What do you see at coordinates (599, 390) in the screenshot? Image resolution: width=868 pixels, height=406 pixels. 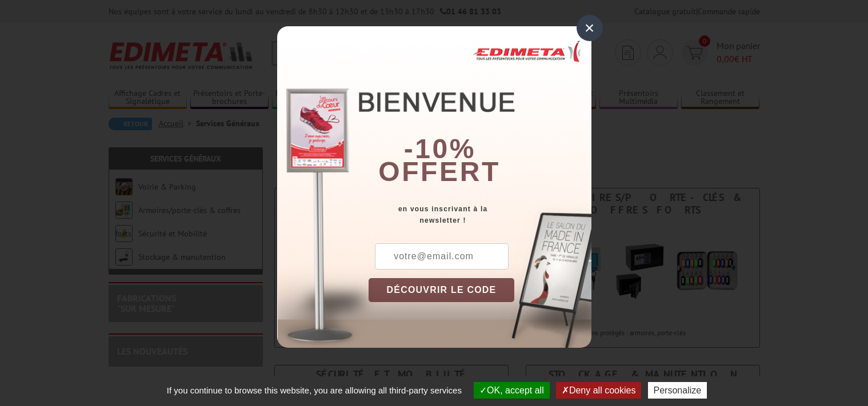 I see `button: Deny all cookies` at bounding box center [599, 390].